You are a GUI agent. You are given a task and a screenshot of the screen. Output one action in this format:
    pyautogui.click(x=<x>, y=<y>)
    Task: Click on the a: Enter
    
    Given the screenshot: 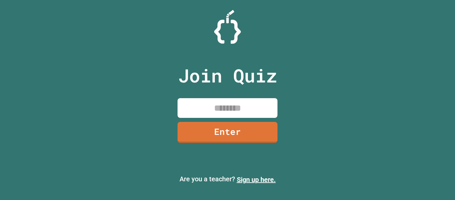 What is the action you would take?
    pyautogui.click(x=228, y=132)
    